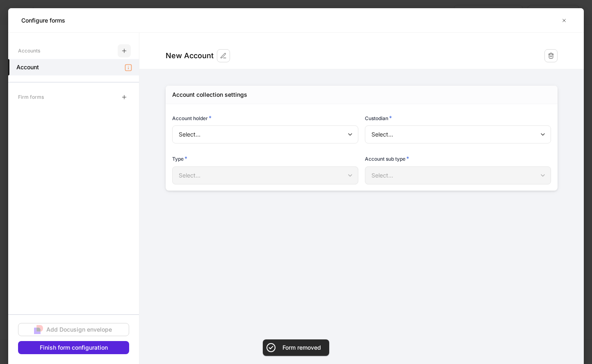 This screenshot has height=364, width=592. What do you see at coordinates (73, 348) in the screenshot?
I see `button: Finish form configuration` at bounding box center [73, 348].